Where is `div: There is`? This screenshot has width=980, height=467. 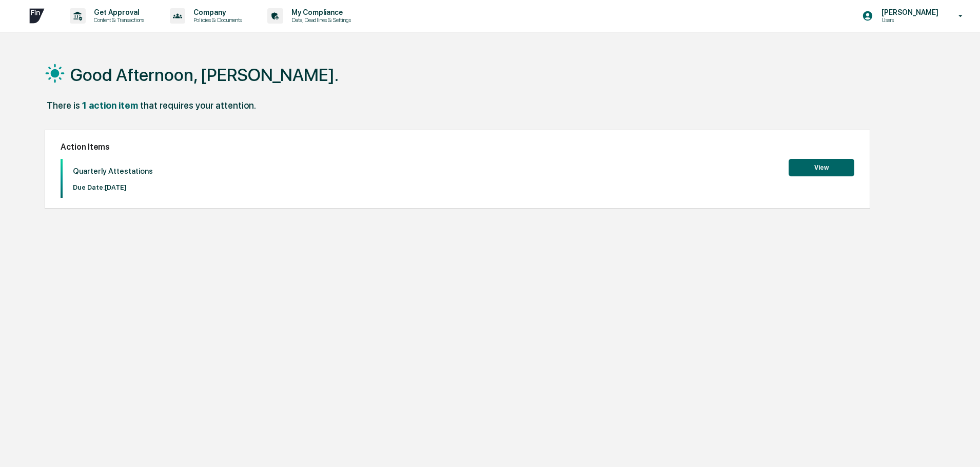 div: There is is located at coordinates (63, 105).